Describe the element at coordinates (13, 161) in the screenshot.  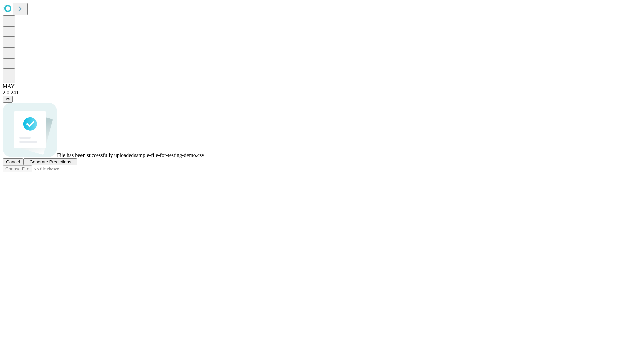
I see `button: Cancel` at that location.